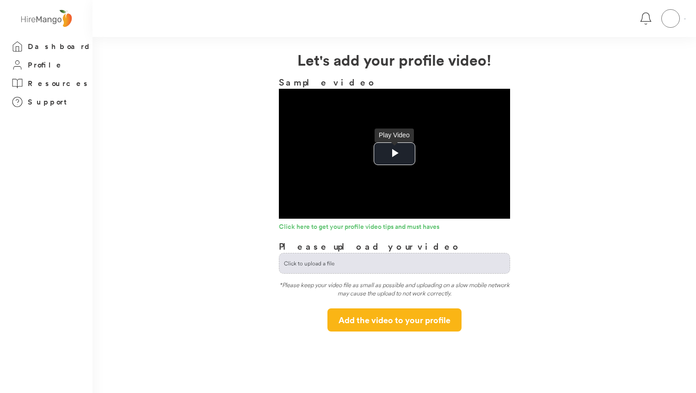 The image size is (696, 393). I want to click on button: Add the video to your profile, so click(395, 320).